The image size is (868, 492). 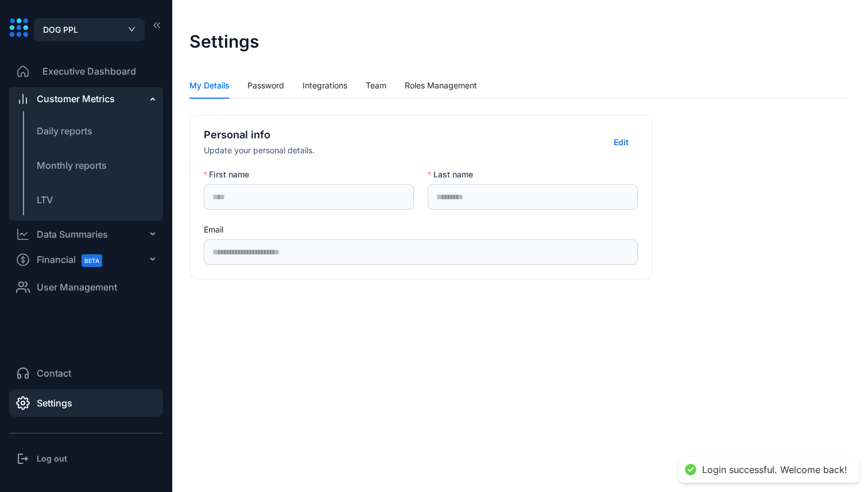 I want to click on span: User Management, so click(x=77, y=287).